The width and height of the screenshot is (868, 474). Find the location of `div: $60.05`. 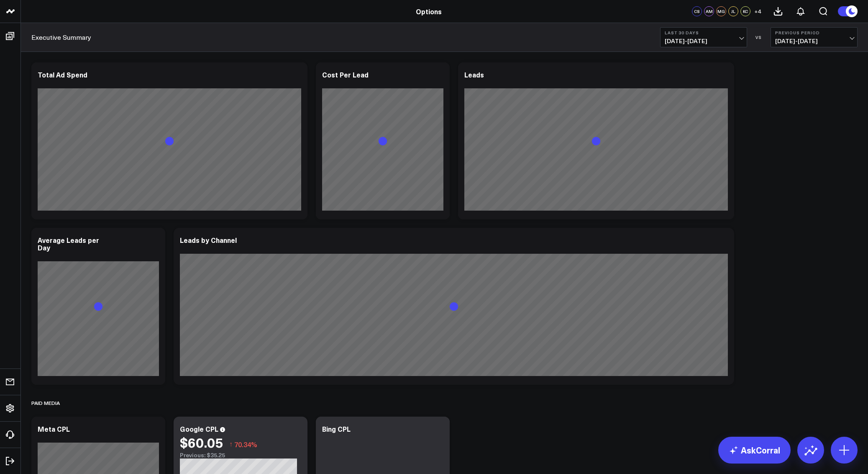

div: $60.05 is located at coordinates (201, 442).